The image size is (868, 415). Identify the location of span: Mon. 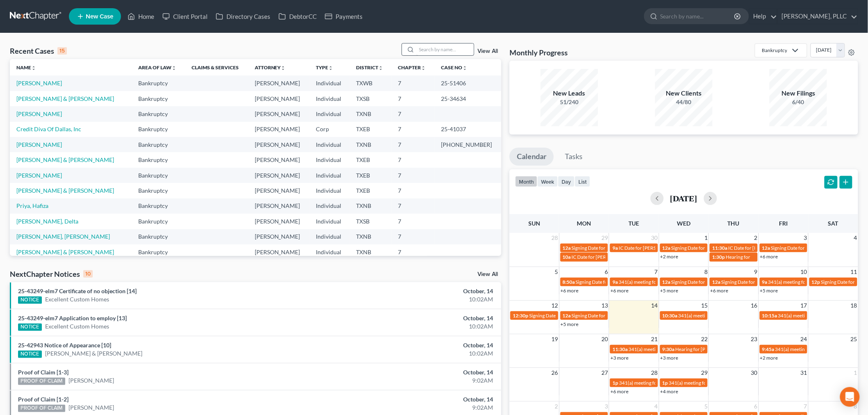
(584, 223).